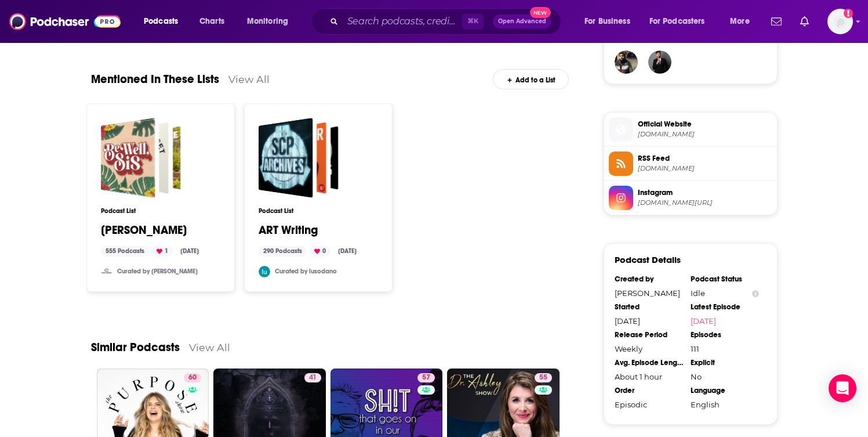 The image size is (868, 437). What do you see at coordinates (660, 62) in the screenshot?
I see `img: JohirMia` at bounding box center [660, 62].